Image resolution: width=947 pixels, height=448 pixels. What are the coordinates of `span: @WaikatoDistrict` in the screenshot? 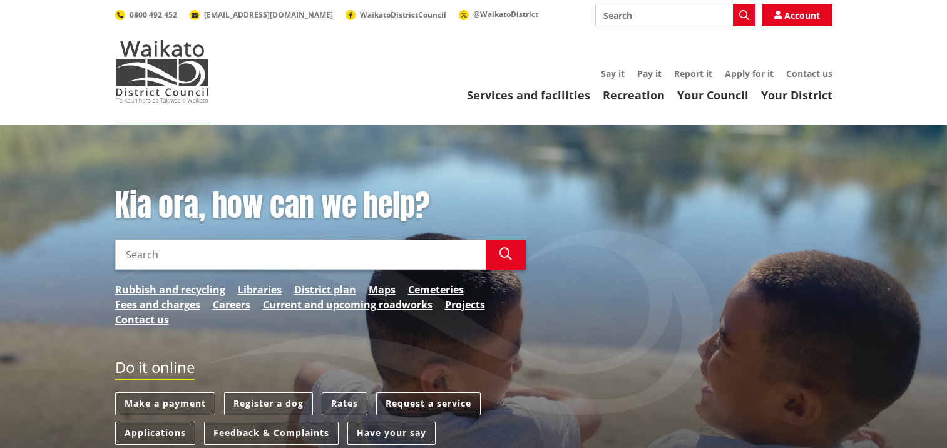 It's located at (506, 14).